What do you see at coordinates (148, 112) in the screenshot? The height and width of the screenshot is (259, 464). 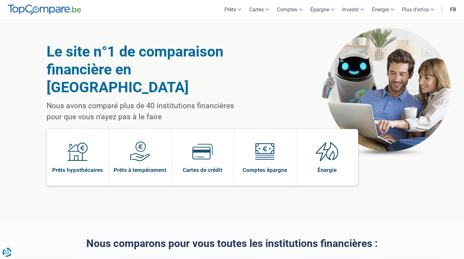 I see `p: Nous avons comparé plus de 40 institutions financières pour que vous n'ayez pas à le faire` at bounding box center [148, 112].